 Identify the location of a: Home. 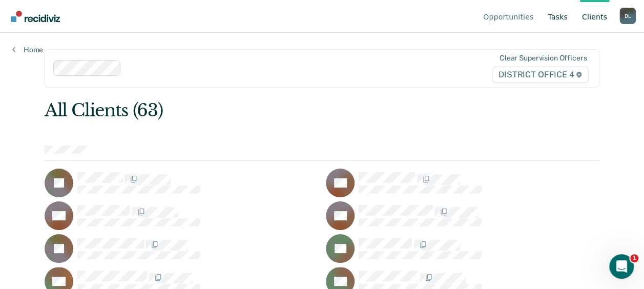
(28, 50).